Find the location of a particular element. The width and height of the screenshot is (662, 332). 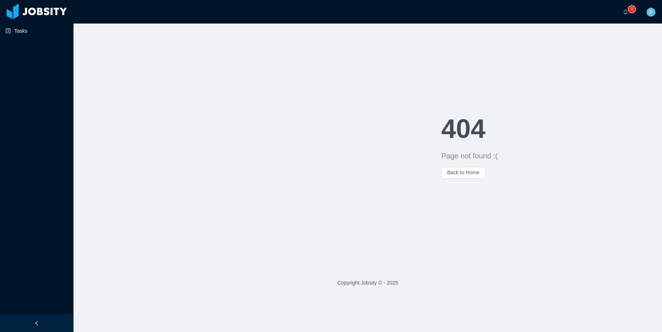

div: Page not found :( is located at coordinates (551, 156).